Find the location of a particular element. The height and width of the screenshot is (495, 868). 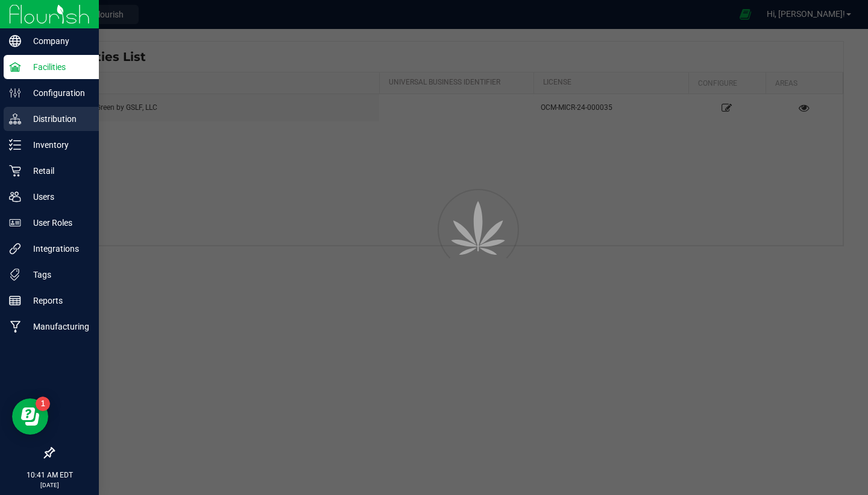

p: Inventory is located at coordinates (57, 145).